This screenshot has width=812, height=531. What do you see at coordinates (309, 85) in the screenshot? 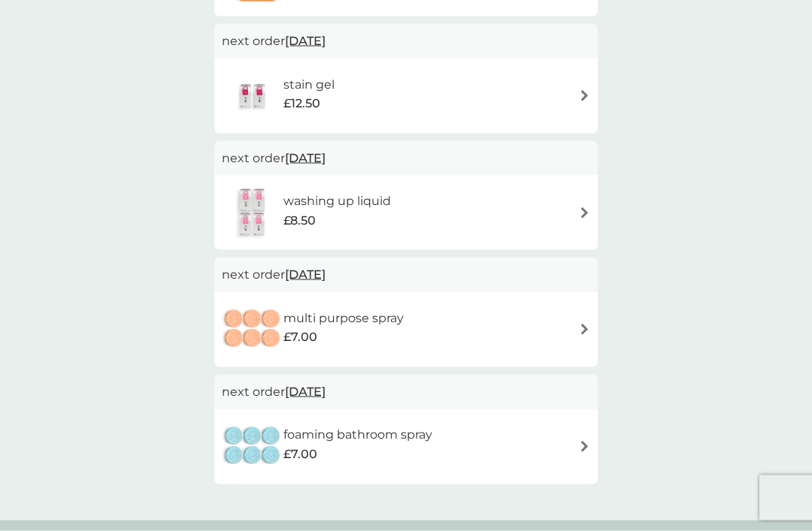
I see `h6: stain gel` at bounding box center [309, 85].